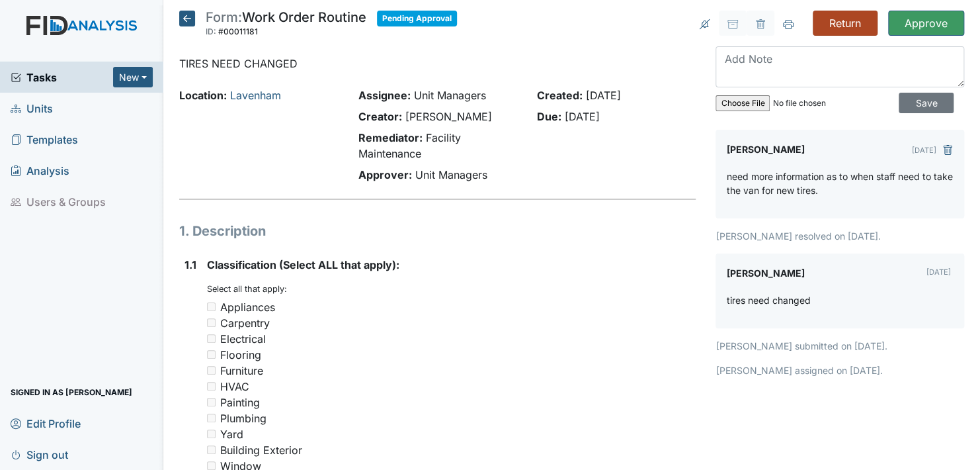  I want to click on span: Templates, so click(44, 139).